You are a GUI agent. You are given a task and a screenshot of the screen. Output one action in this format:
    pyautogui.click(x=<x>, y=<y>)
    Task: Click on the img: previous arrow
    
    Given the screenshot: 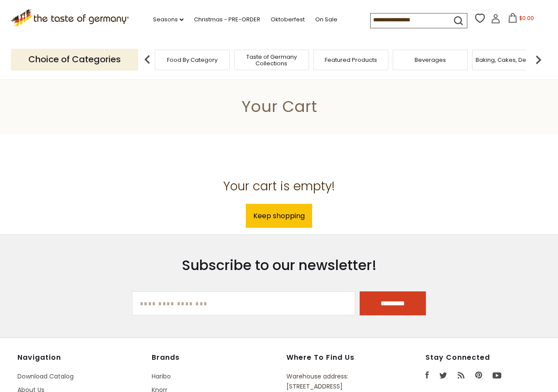 What is the action you would take?
    pyautogui.click(x=147, y=60)
    